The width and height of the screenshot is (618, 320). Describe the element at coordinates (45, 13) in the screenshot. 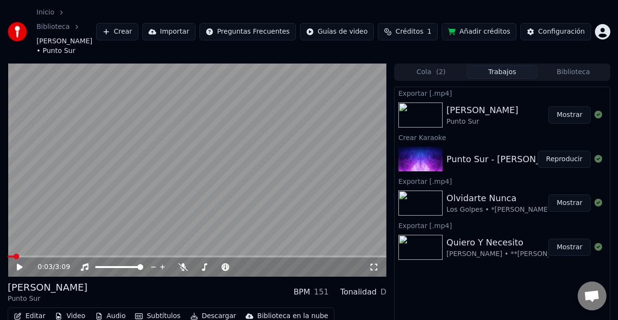

I see `a: Inicio` at that location.